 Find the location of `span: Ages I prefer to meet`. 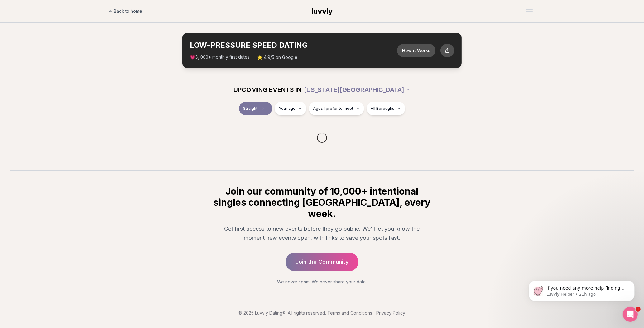

span: Ages I prefer to meet is located at coordinates (333, 109).